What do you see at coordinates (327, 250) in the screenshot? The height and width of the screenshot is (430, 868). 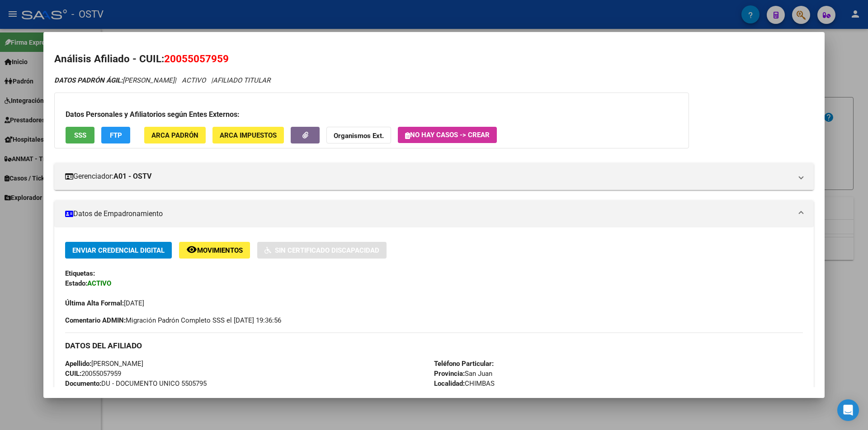 I see `span: Sin Certificado Discapacidad` at bounding box center [327, 250].